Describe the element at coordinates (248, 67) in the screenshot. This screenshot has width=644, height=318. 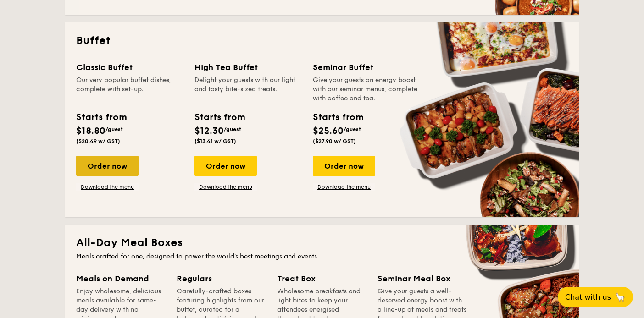
I see `div: High Tea Buffet` at that location.